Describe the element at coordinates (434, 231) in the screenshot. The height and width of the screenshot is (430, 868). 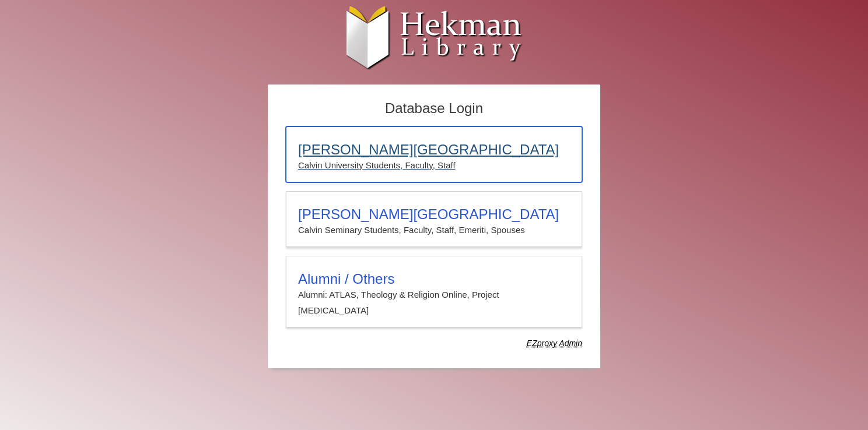
I see `p: Calvin Seminary Students, Faculty, Staff, Emeriti, Spouses` at that location.